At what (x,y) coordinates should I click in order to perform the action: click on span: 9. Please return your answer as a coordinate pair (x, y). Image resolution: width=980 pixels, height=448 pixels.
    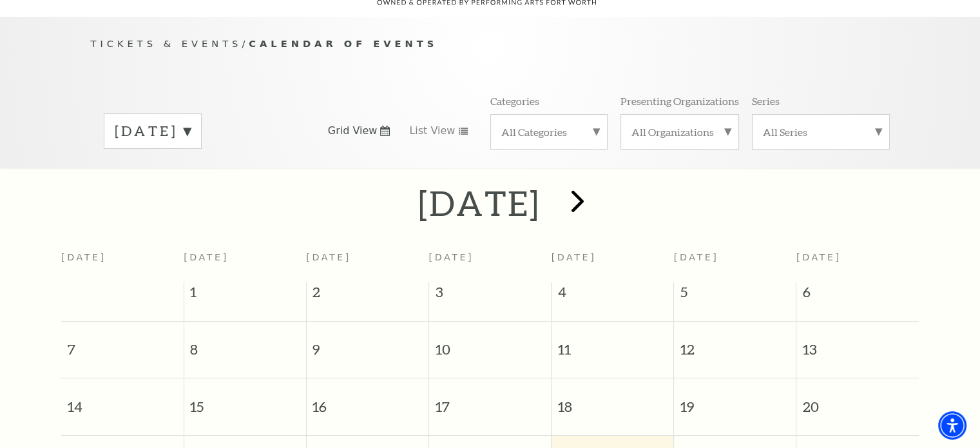
    Looking at the image, I should click on (367, 344).